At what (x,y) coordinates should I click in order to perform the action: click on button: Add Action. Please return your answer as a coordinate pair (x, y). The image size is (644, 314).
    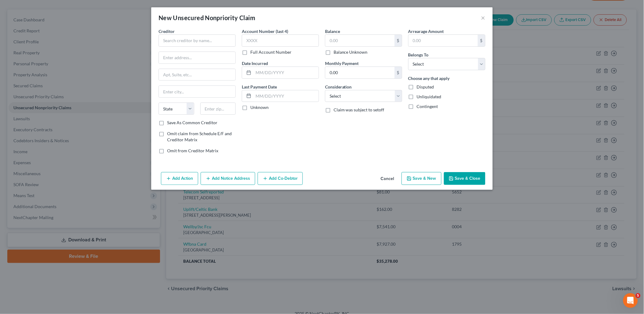
    Looking at the image, I should click on (179, 178).